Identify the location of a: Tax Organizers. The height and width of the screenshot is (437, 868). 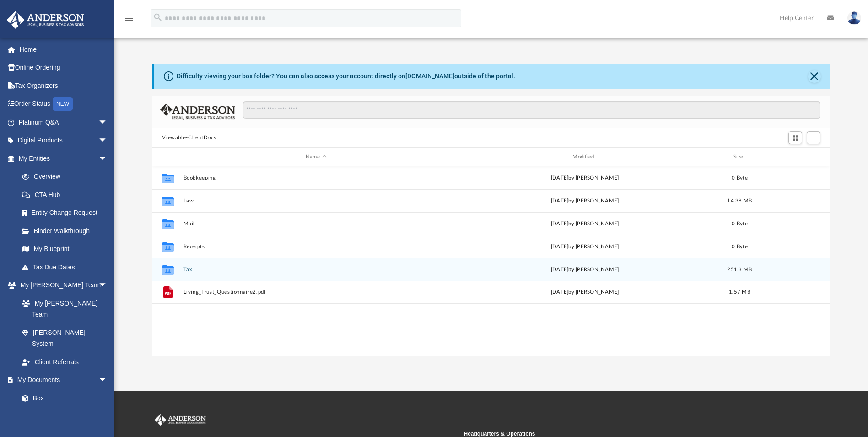
(64, 85).